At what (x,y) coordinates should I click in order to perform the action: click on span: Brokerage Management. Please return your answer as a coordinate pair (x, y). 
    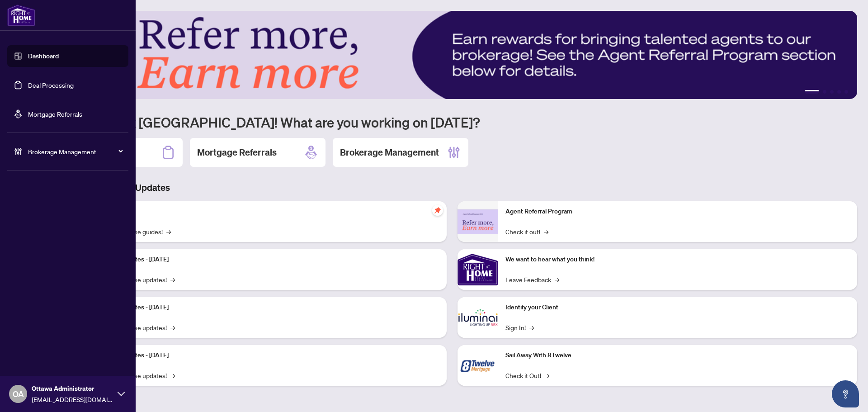
    Looking at the image, I should click on (75, 152).